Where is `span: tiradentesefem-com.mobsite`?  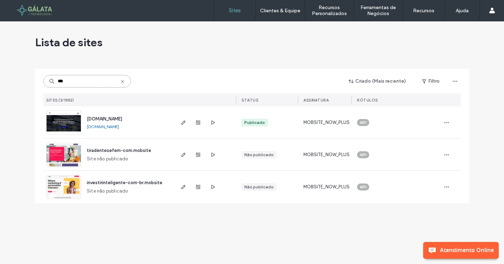
span: tiradentesefem-com.mobsite is located at coordinates (119, 150).